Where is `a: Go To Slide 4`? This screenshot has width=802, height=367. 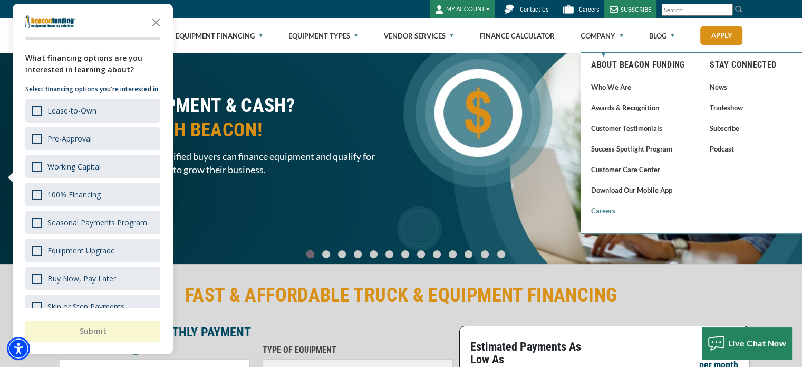
a: Go To Slide 4 is located at coordinates (373, 254).